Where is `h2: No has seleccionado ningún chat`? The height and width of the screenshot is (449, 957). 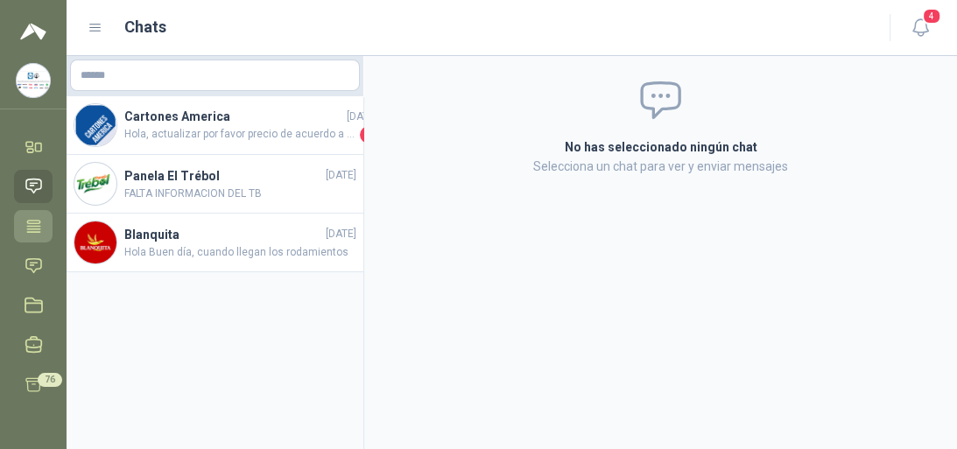 h2: No has seleccionado ningún chat is located at coordinates (660, 147).